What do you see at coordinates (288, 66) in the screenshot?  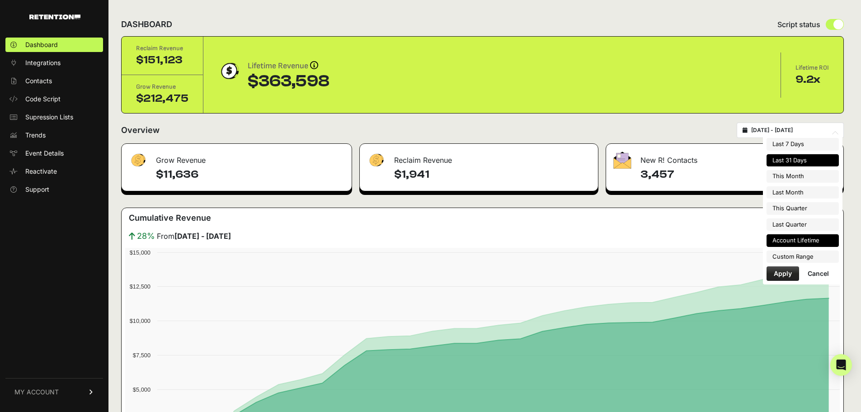 I see `div: Lifetime Revenue` at bounding box center [288, 66].